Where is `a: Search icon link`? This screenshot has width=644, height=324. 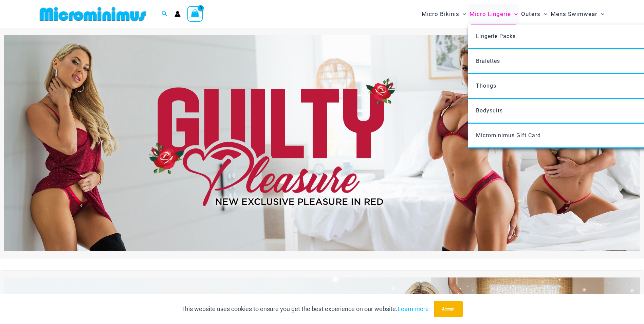 a: Search icon link is located at coordinates (165, 14).